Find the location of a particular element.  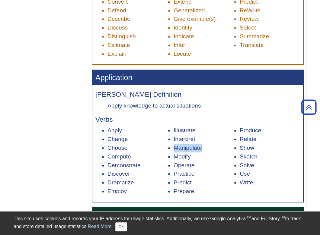

li: Estimate is located at coordinates (138, 45).